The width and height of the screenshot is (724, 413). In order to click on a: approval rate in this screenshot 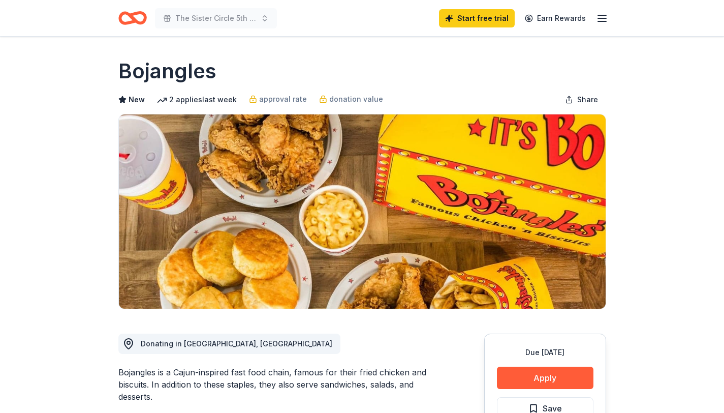, I will do `click(278, 99)`.